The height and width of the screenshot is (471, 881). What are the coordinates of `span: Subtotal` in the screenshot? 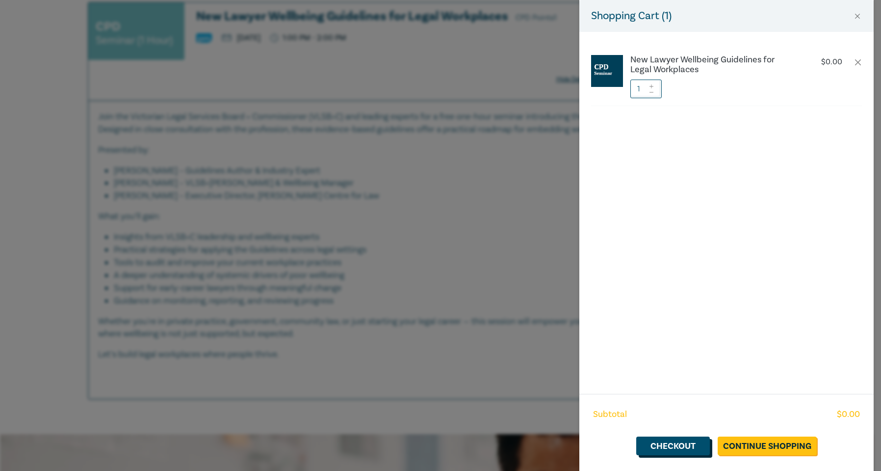 It's located at (610, 414).